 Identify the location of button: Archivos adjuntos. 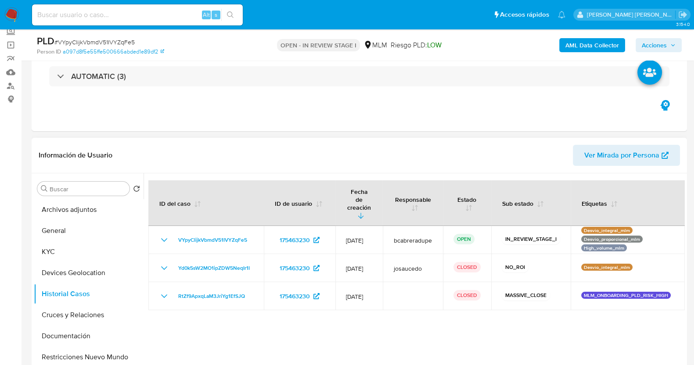
(89, 210).